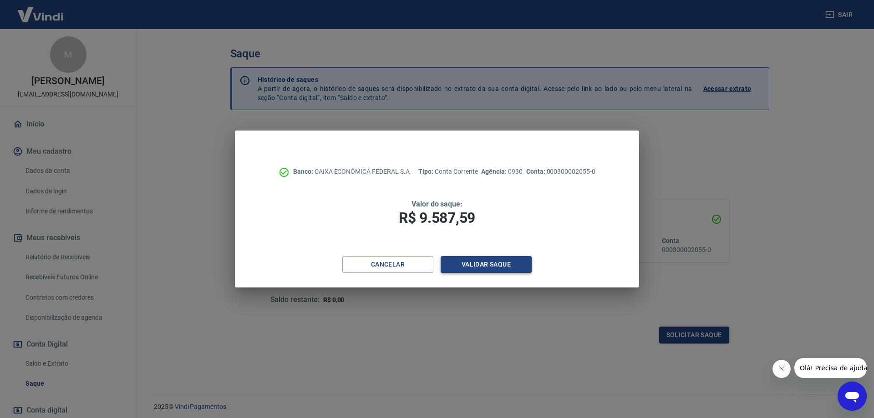 This screenshot has height=418, width=874. I want to click on button: Cancelar, so click(388, 265).